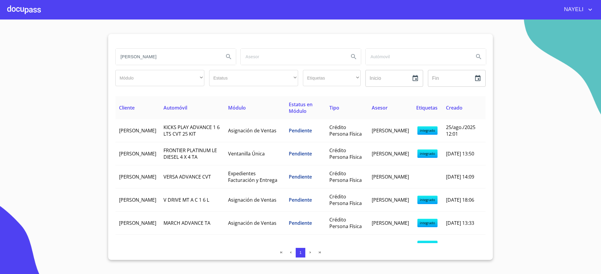  What do you see at coordinates (187, 177) in the screenshot?
I see `span: VERSA ADVANCE CVT` at bounding box center [187, 177].